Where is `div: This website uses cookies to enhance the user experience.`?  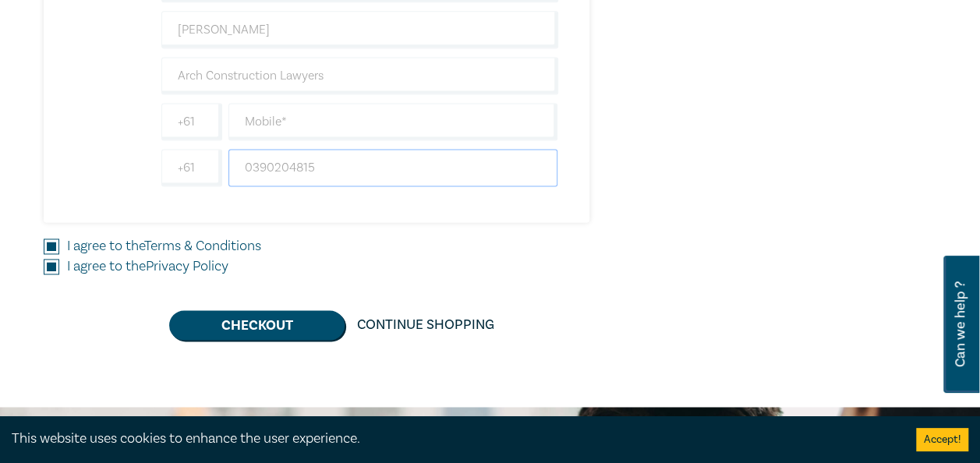 div: This website uses cookies to enhance the user experience. is located at coordinates (452, 439).